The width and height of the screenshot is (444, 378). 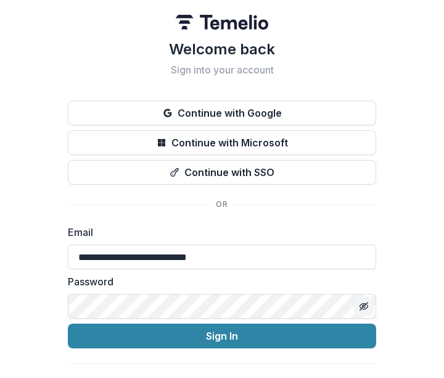 I want to click on button: Continue with Google, so click(x=222, y=113).